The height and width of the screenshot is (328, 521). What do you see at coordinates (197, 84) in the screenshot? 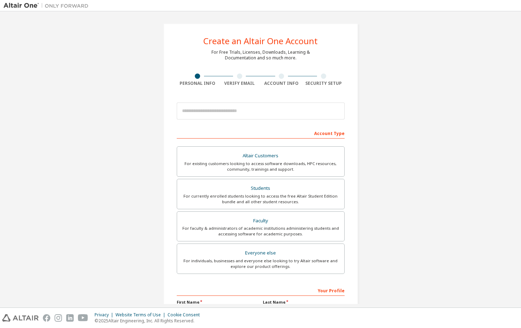
I see `div: Personal Info` at bounding box center [197, 84].